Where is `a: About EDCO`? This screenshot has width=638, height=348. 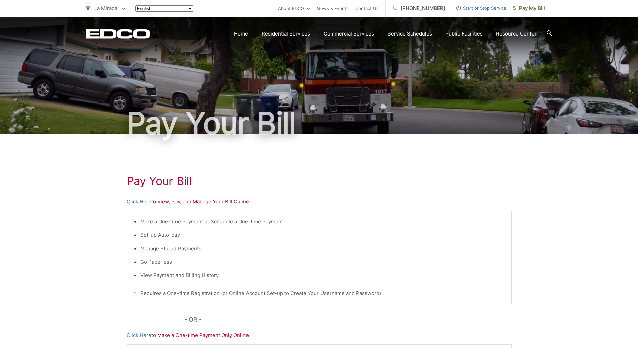 a: About EDCO is located at coordinates (294, 8).